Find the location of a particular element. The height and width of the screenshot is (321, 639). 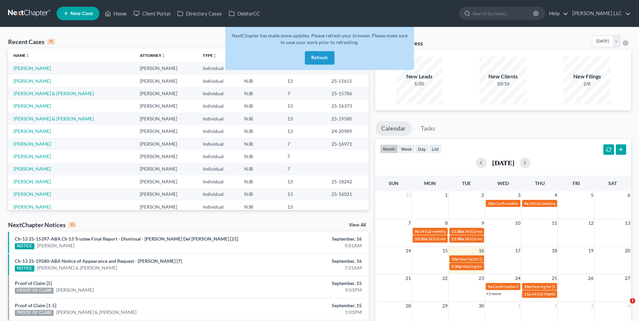

div: September, 15 is located at coordinates (306, 306).